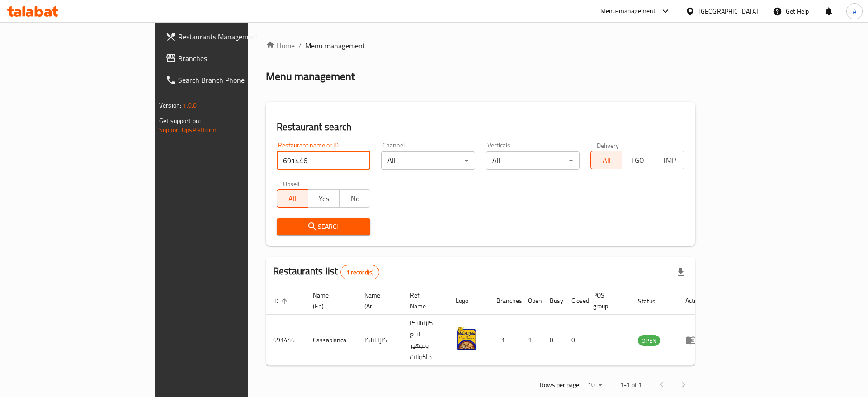 The width and height of the screenshot is (868, 397). What do you see at coordinates (323, 226) in the screenshot?
I see `button: Search` at bounding box center [323, 226].